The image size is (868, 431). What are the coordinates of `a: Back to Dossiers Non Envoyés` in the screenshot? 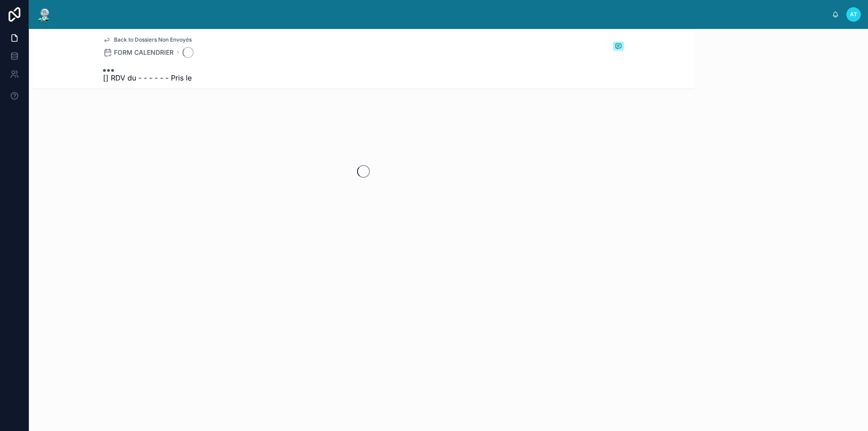 It's located at (147, 40).